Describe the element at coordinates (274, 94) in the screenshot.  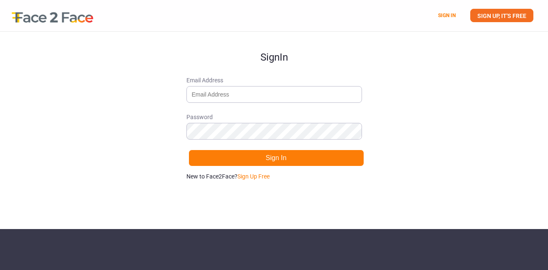
I see `input: Email Address` at that location.